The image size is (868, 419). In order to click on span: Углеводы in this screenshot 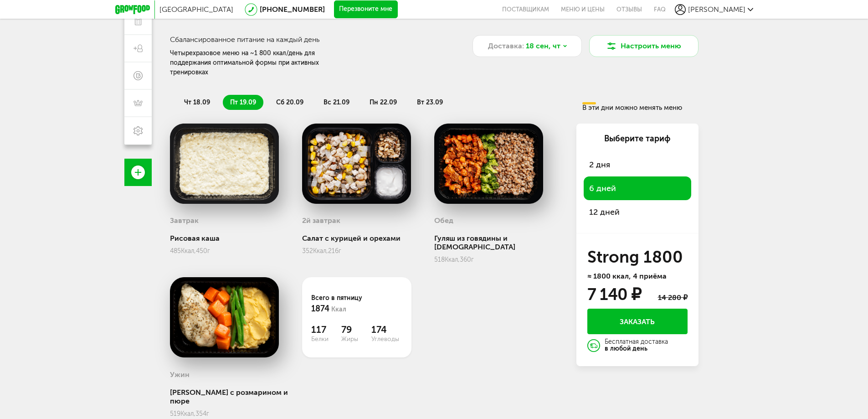, I will do `click(386, 339)`.